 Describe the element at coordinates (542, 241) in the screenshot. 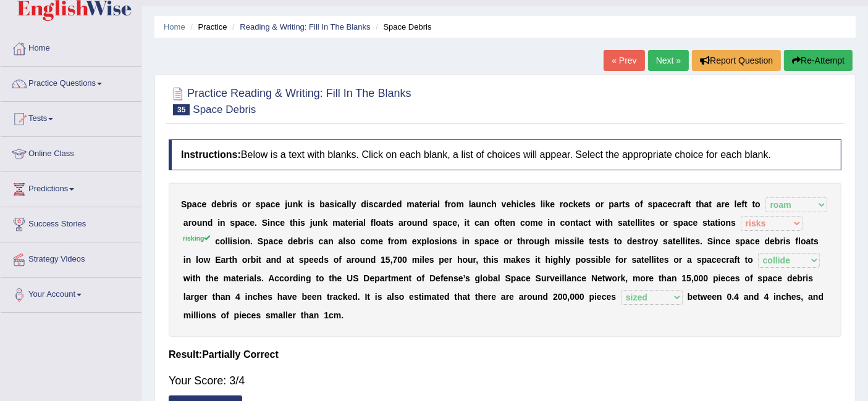

I see `b: g` at that location.